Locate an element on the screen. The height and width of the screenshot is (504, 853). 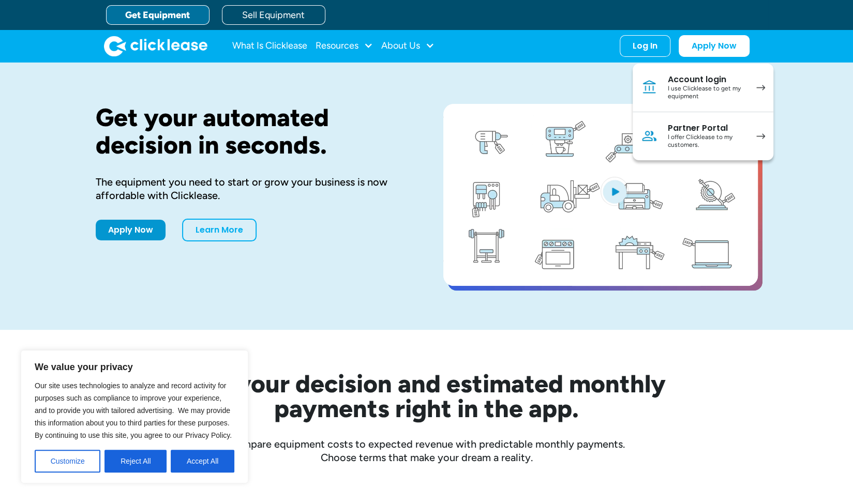
button: Accept All is located at coordinates (202, 462).